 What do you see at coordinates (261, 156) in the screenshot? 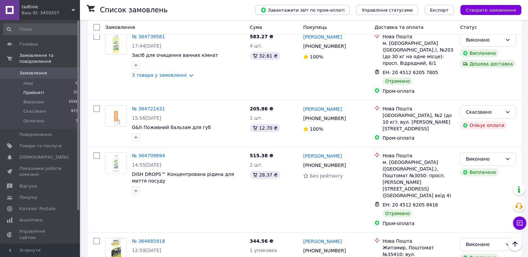
I see `span: 515.38 ₴` at bounding box center [261, 156].